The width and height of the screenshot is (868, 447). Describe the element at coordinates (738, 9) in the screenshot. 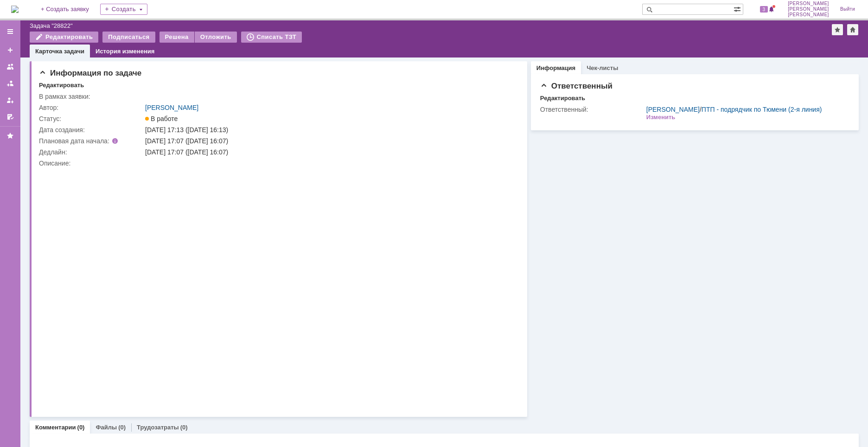

I see `span: Расширенный поиск` at that location.